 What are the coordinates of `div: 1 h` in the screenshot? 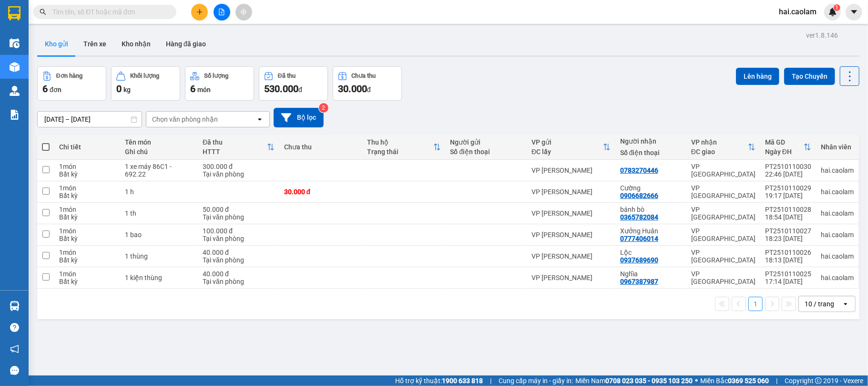 It's located at (159, 192).